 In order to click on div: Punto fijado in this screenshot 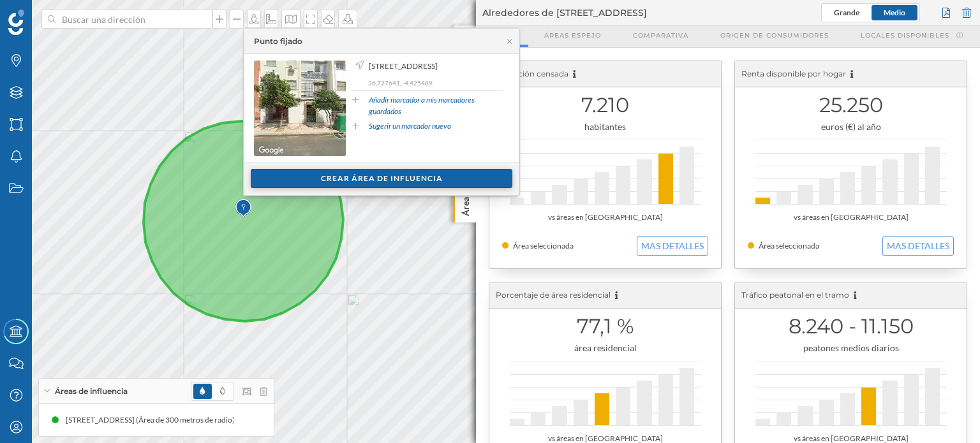, I will do `click(278, 42)`.